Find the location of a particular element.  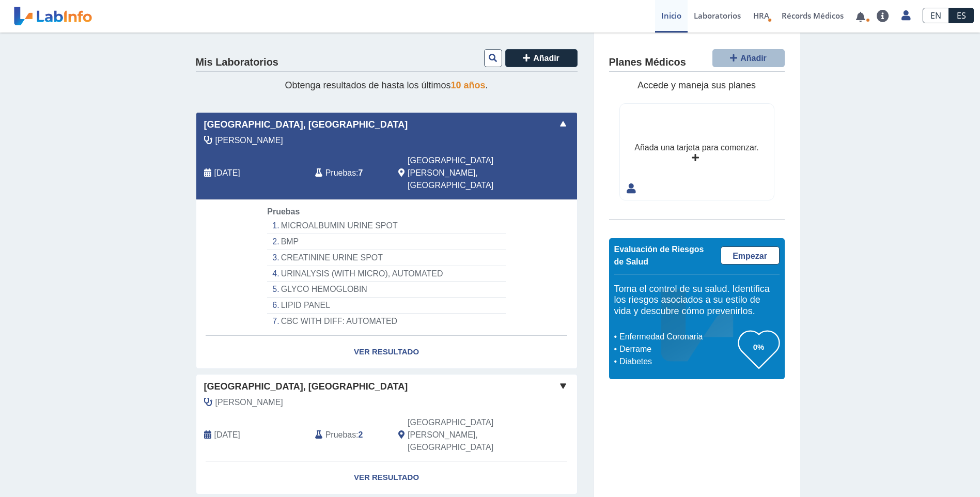

li: MICROALBUMIN URINE SPOT is located at coordinates (386, 226).